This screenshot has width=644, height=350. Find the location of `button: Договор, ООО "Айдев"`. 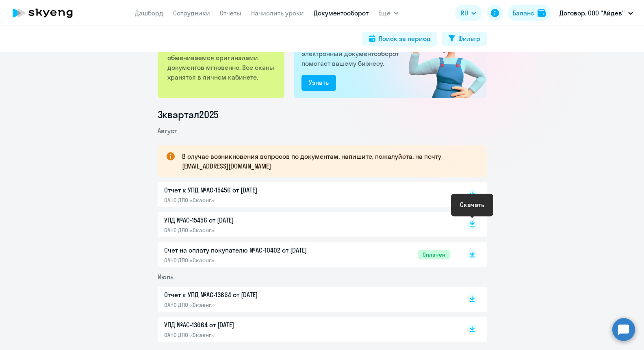

button: Договор, ООО "Айдев" is located at coordinates (596, 13).